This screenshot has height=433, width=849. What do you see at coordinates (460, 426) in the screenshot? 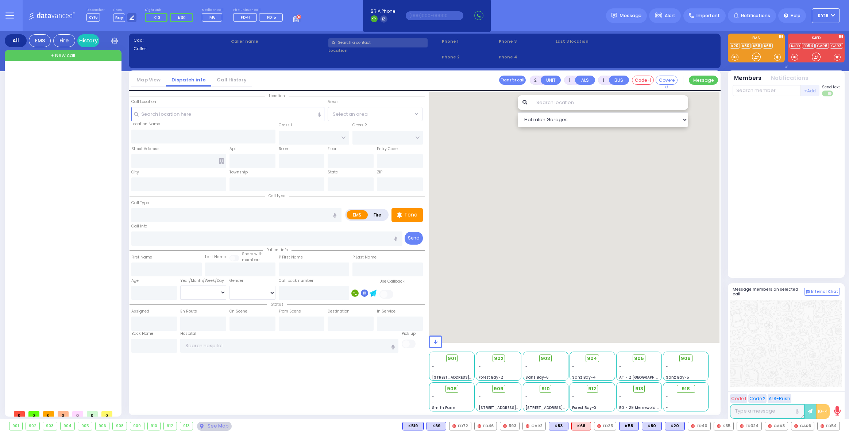
I see `div: FD72` at bounding box center [460, 426].